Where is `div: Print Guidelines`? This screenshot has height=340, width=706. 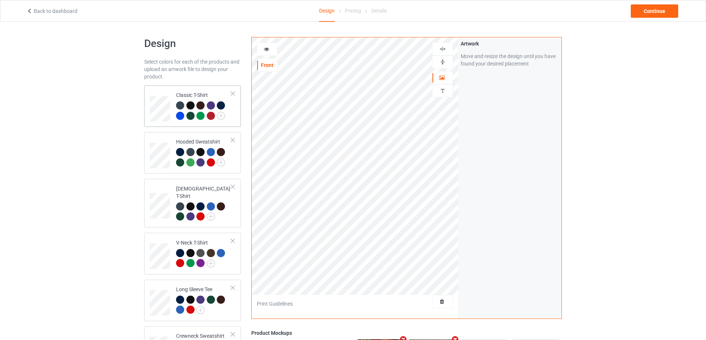
div: Print Guidelines is located at coordinates (274, 304).